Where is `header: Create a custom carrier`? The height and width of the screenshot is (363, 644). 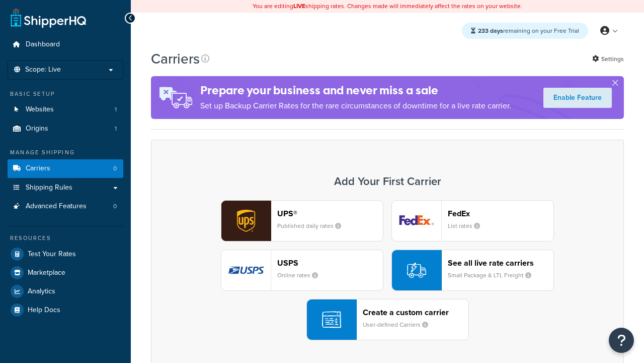 header: Create a custom carrier is located at coordinates (415, 312).